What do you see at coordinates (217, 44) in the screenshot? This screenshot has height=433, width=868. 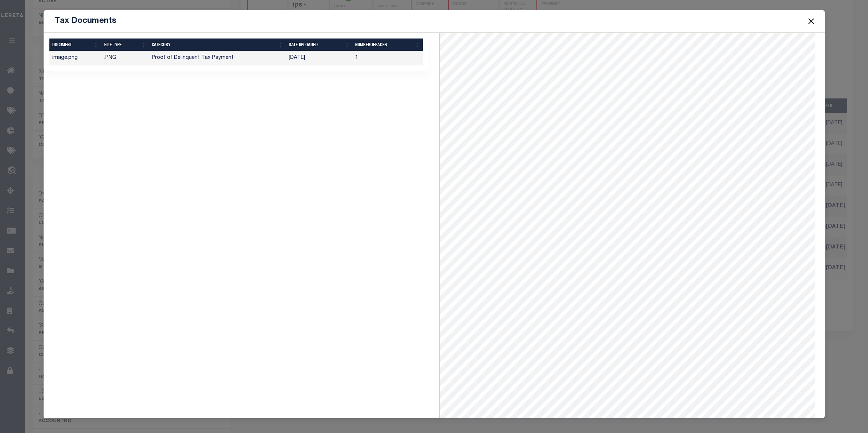 I see `th: CATEGORY: activate to sort column ascending` at bounding box center [217, 44].